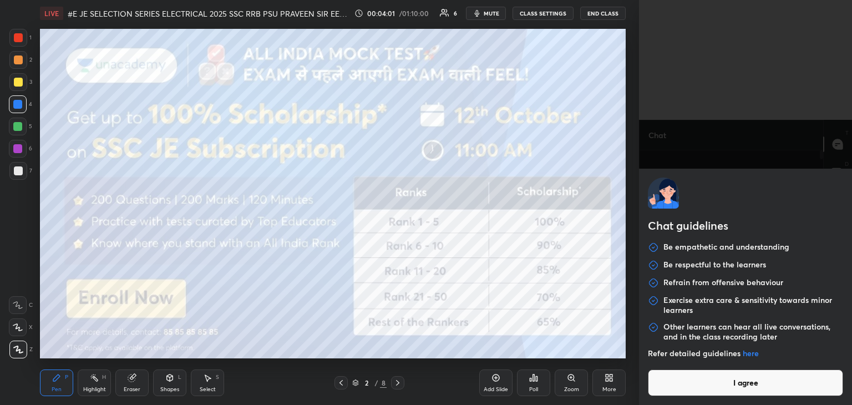 This screenshot has width=852, height=405. I want to click on p: Refer detailed guidelines, so click(746, 354).